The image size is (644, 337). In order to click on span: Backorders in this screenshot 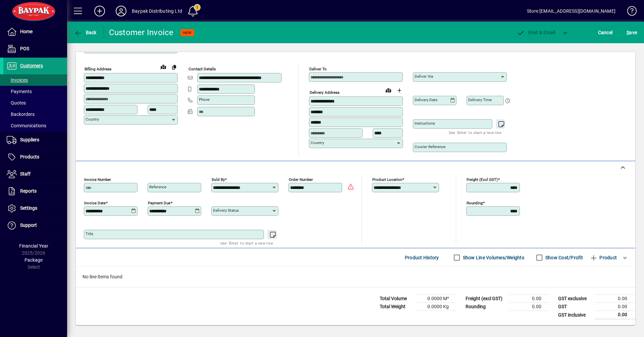, I will do `click(20, 114)`.